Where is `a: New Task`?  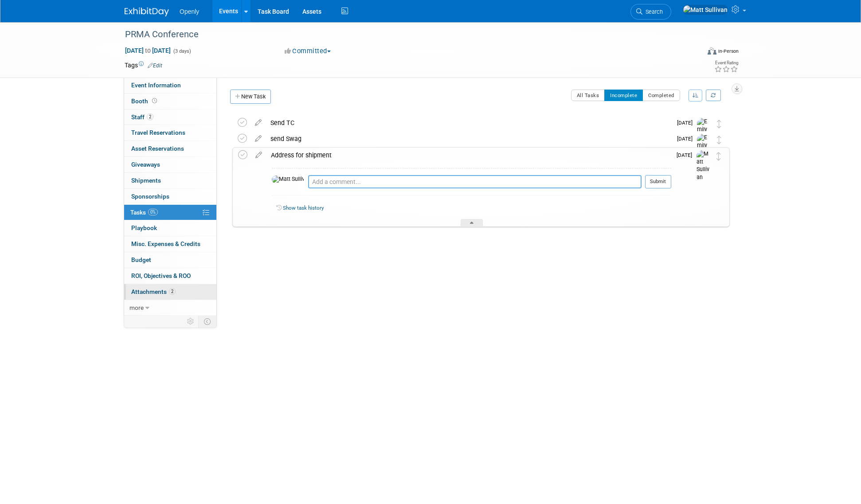
a: New Task is located at coordinates (251, 96).